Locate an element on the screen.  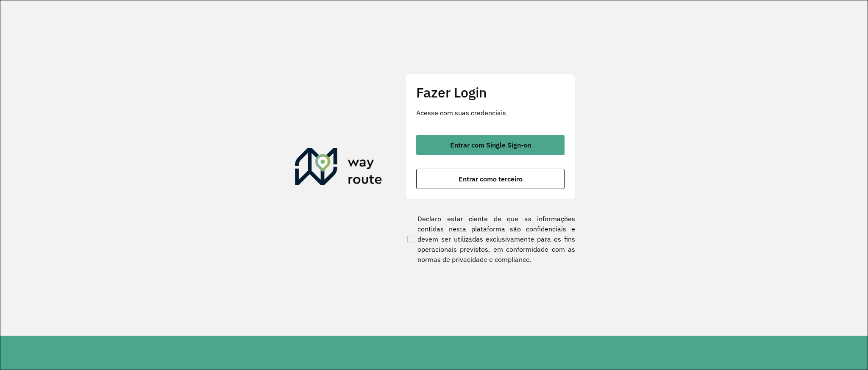
span: Entrar como terceiro is located at coordinates (490, 179).